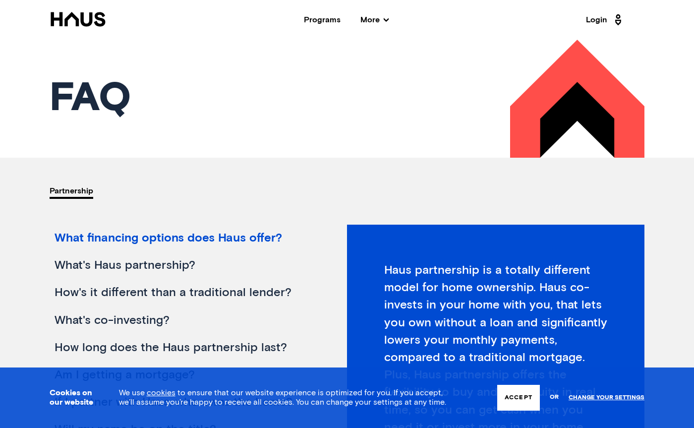 The height and width of the screenshot is (428, 694). I want to click on button: Accept, so click(519, 398).